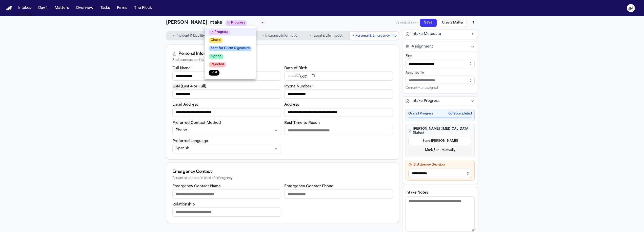  What do you see at coordinates (217, 65) in the screenshot?
I see `span: Rejected` at bounding box center [217, 65].